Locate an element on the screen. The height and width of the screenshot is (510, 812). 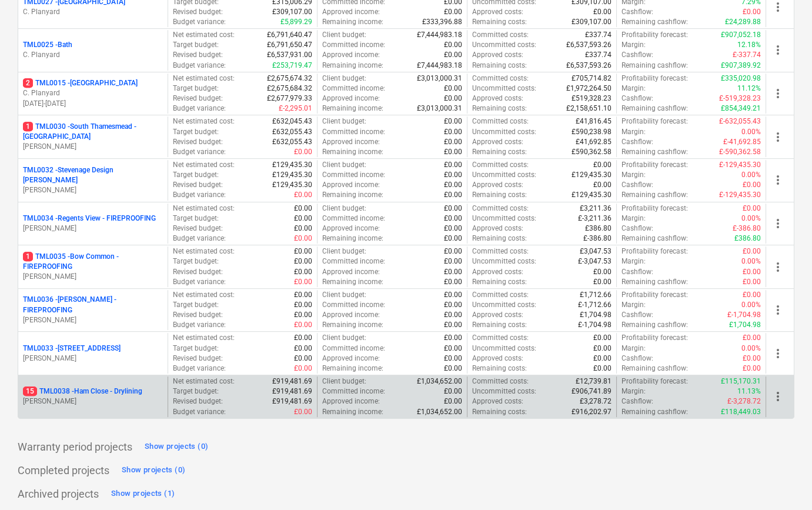
p: £386.80 is located at coordinates (747, 238).